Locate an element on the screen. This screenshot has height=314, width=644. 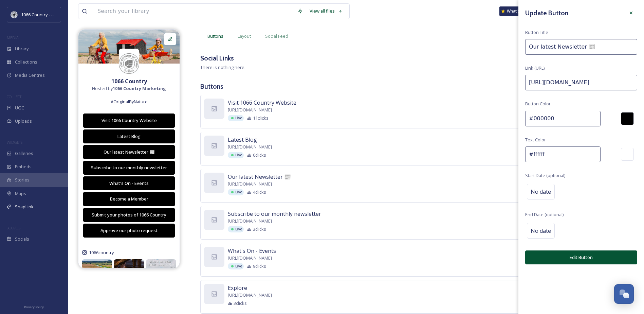
span: 9 clicks is located at coordinates (259, 266).